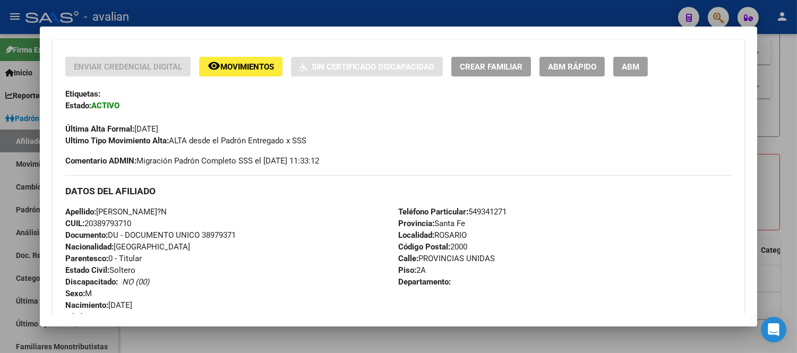  Describe the element at coordinates (432, 235) in the screenshot. I see `span: ROSARIO` at that location.